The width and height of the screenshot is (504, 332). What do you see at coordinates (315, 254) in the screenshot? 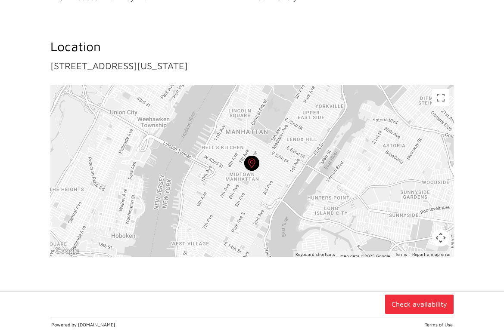
I see `button: Keyboard shortcuts` at bounding box center [315, 254].